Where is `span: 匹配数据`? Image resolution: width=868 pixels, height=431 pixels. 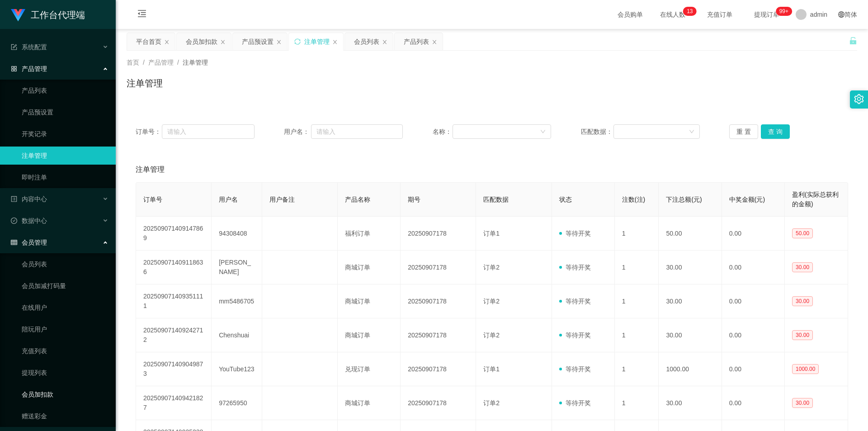
span: 匹配数据 is located at coordinates (496, 199).